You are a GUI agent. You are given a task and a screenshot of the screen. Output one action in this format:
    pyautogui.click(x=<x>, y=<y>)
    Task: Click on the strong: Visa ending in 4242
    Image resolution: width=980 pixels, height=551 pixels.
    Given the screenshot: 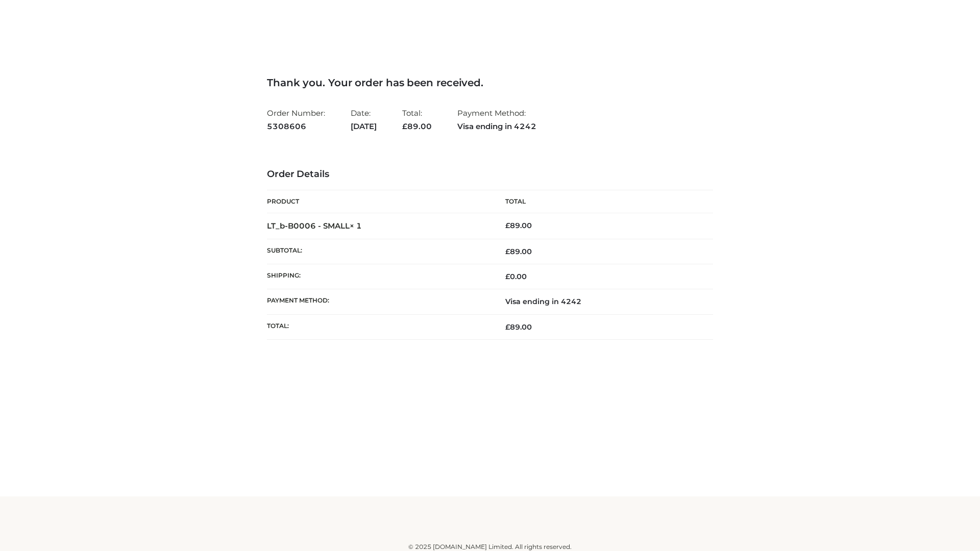 What is the action you would take?
    pyautogui.click(x=496, y=126)
    